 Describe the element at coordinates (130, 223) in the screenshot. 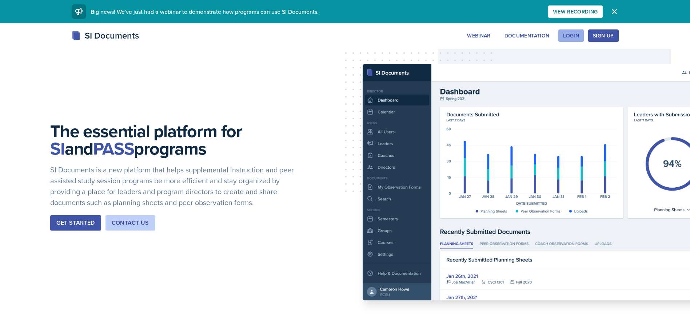

I see `button: Contact Us` at that location.